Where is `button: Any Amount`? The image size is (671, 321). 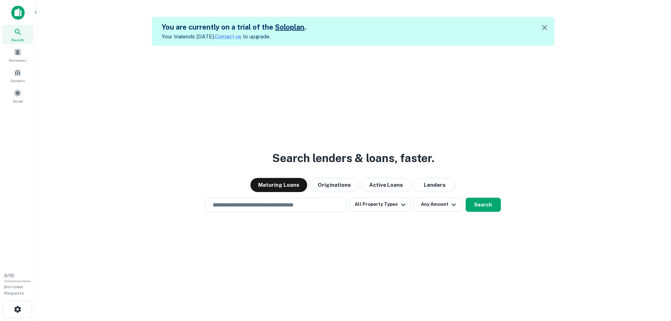 button: Any Amount is located at coordinates (438, 205).